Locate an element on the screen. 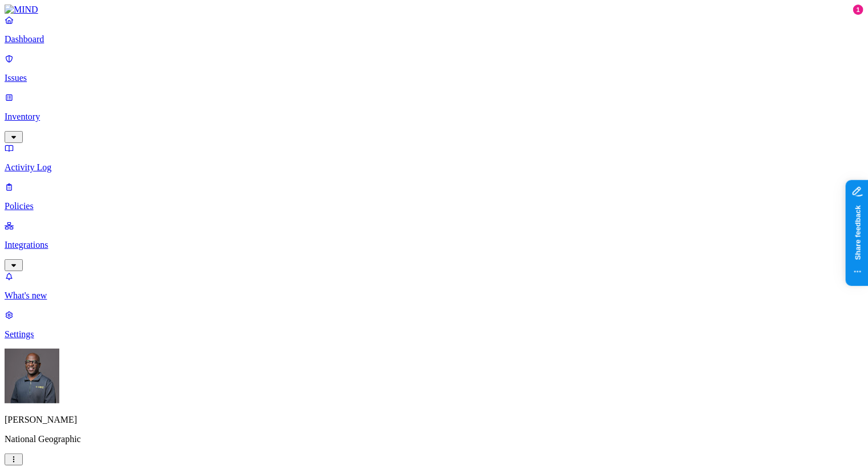  span: More options is located at coordinates (15, 12).